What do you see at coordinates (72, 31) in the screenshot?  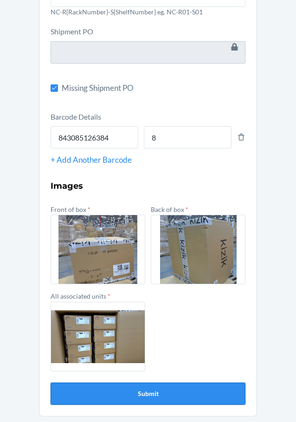 I see `label: Shipment PO` at bounding box center [72, 31].